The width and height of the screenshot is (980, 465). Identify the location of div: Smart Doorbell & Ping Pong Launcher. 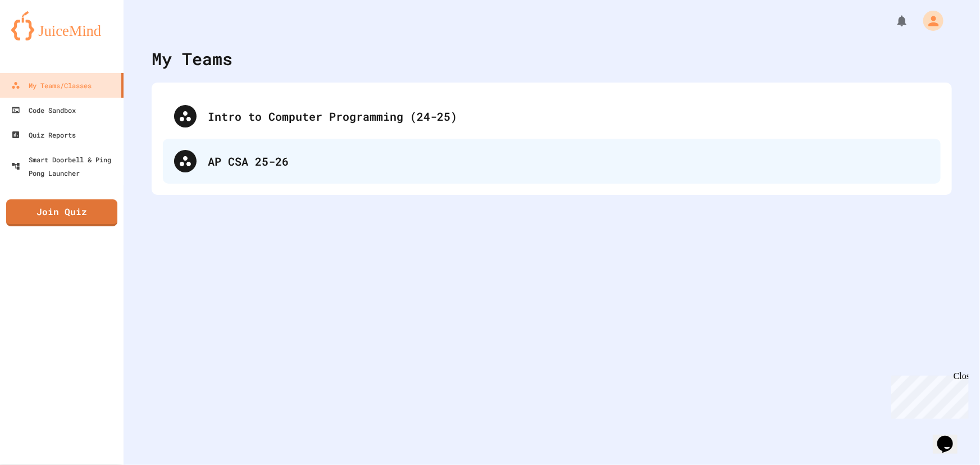
(65, 166).